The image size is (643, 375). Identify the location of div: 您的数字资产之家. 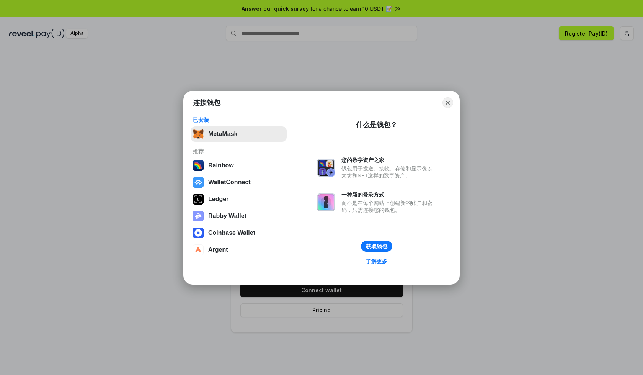
(389, 160).